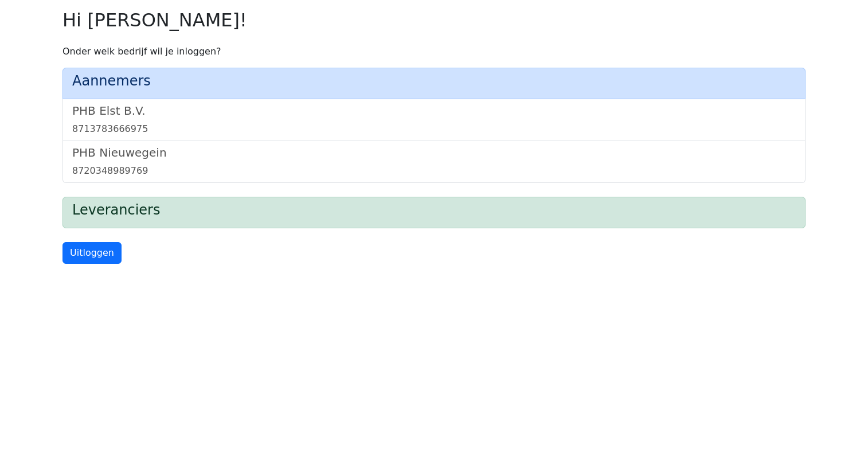  I want to click on div: 8720348989769, so click(434, 171).